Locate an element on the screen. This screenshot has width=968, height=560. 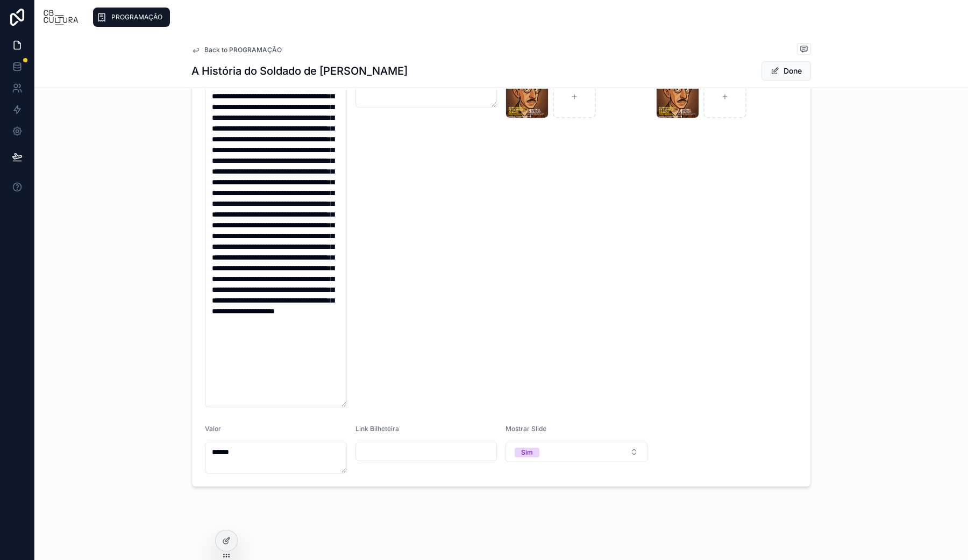
span: PROGRAMAÇÃO is located at coordinates (136, 17).